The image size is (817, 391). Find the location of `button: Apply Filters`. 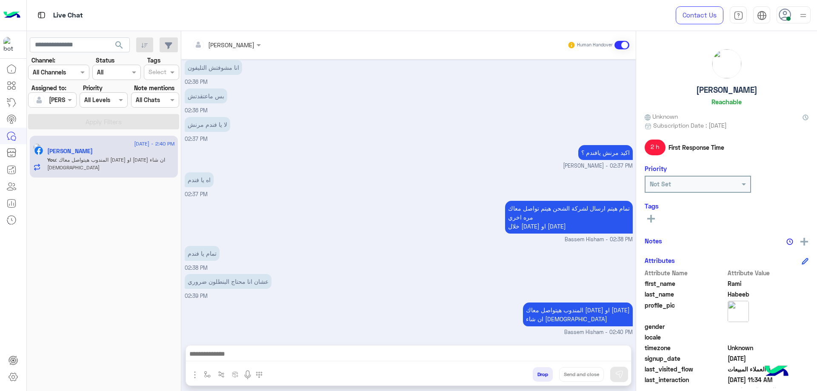

button: Apply Filters is located at coordinates (103, 122).